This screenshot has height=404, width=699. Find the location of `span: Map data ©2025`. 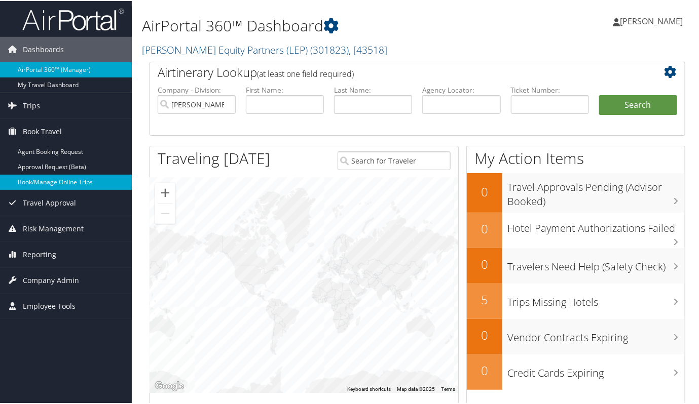

span: Map data ©2025 is located at coordinates (415, 388).